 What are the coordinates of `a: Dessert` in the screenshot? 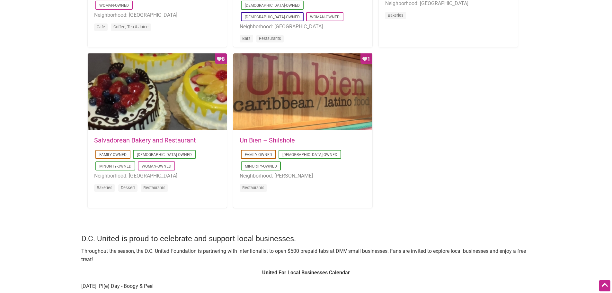 It's located at (128, 187).